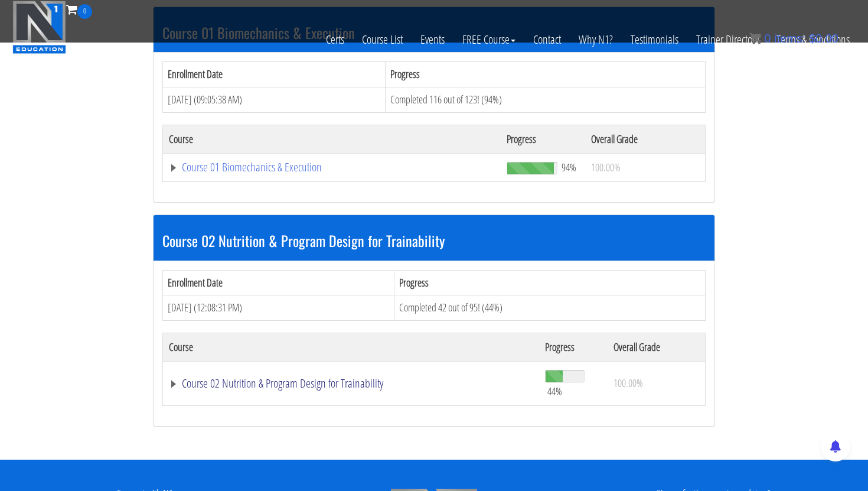  I want to click on a: Events, so click(432, 40).